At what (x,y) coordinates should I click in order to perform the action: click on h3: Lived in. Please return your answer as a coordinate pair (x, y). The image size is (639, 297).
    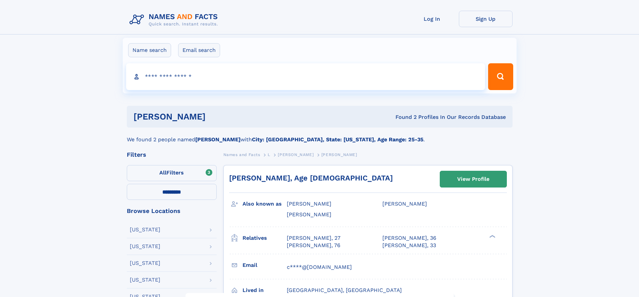
    Looking at the image, I should click on (265, 291).